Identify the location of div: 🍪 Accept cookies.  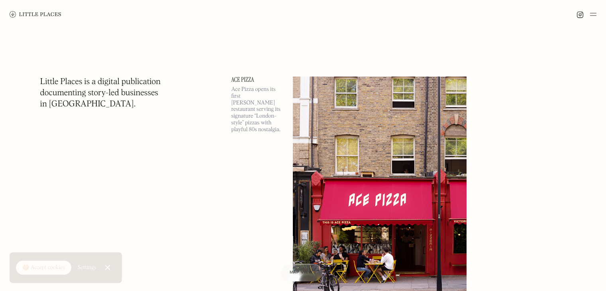
(43, 268).